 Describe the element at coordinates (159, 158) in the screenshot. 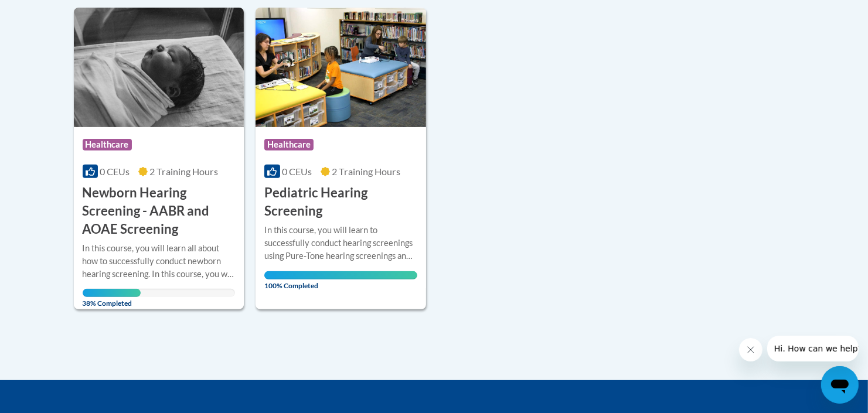

I see `a: Course LogoHealthcare0 CEUs2 Training Hours Newborn Hearing Screening - AABR and AOAE ScreeningIn...` at that location.